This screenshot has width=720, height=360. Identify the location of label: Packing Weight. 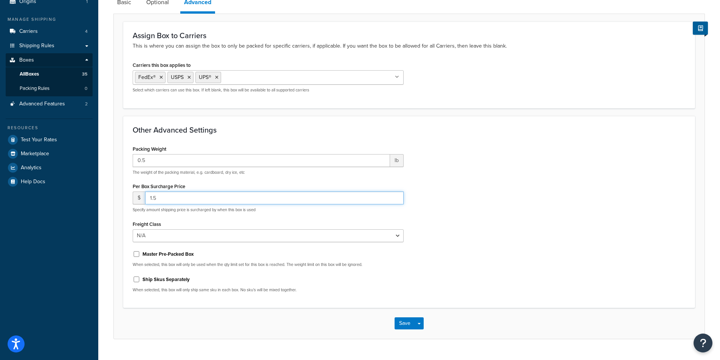
(149, 149).